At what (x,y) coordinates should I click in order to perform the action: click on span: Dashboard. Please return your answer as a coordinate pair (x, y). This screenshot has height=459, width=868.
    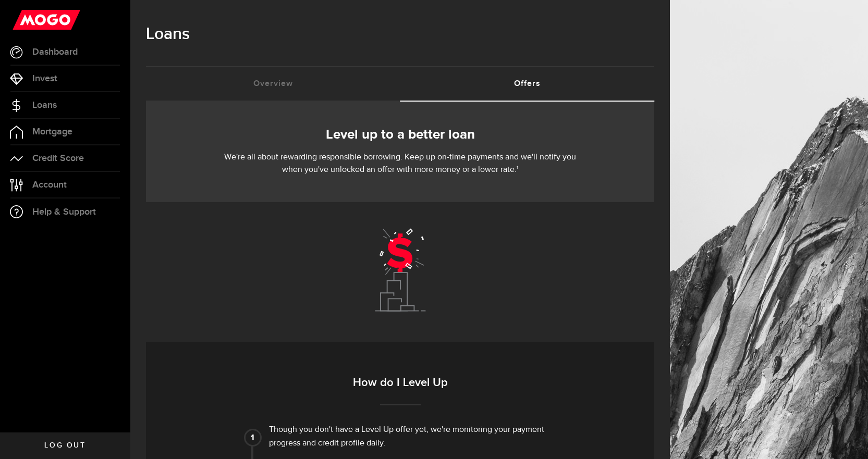
    Looking at the image, I should click on (55, 52).